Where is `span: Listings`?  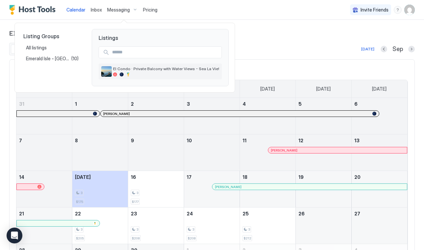
span: Listings is located at coordinates (160, 35).